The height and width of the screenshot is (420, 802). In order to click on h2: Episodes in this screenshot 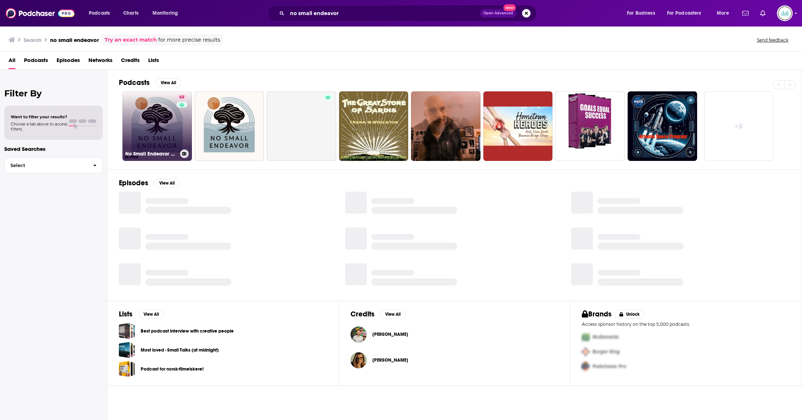, I will do `click(134, 183)`.